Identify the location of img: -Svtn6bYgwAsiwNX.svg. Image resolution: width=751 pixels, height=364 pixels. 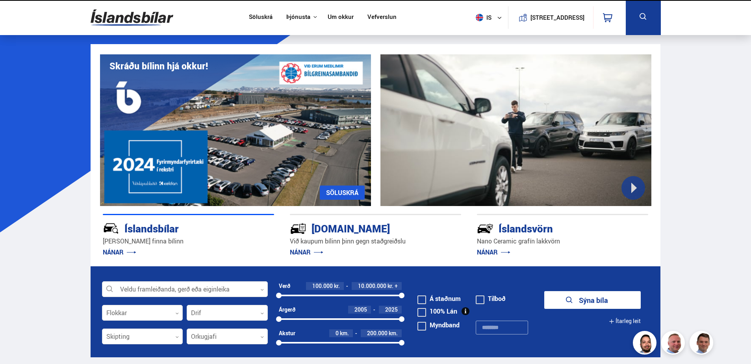
(485, 228).